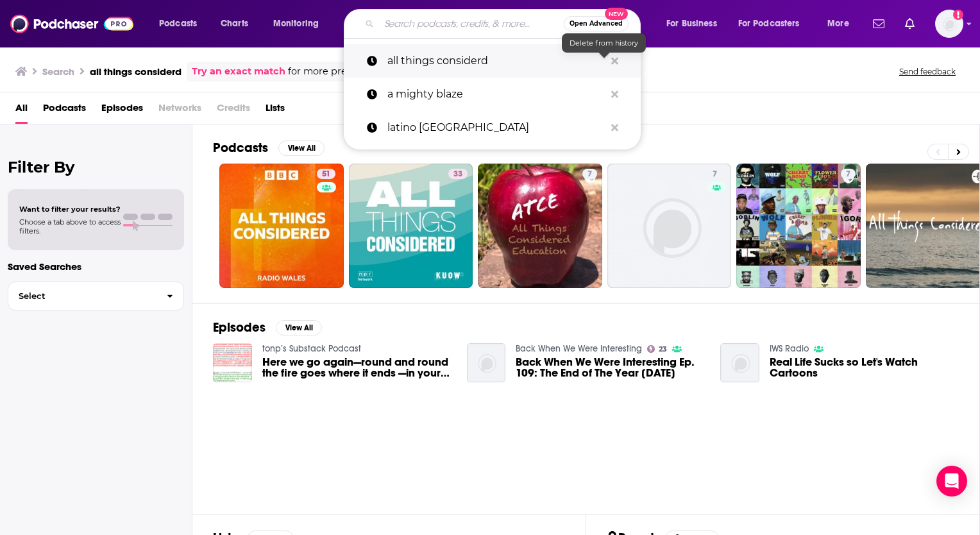 The width and height of the screenshot is (980, 535). What do you see at coordinates (949, 23) in the screenshot?
I see `img: User Profile` at bounding box center [949, 23].